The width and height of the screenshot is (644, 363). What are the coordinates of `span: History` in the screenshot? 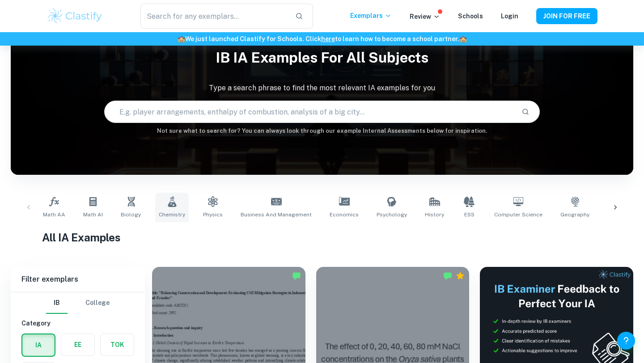 It's located at (435, 215).